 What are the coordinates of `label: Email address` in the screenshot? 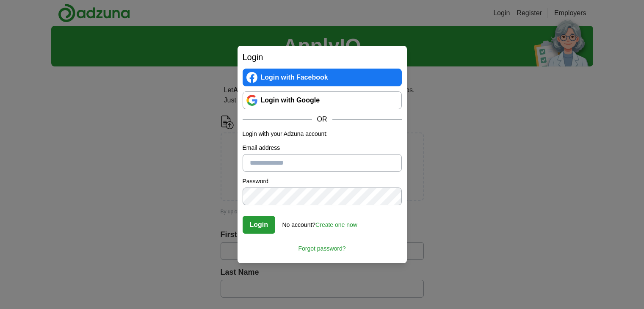 It's located at (322, 148).